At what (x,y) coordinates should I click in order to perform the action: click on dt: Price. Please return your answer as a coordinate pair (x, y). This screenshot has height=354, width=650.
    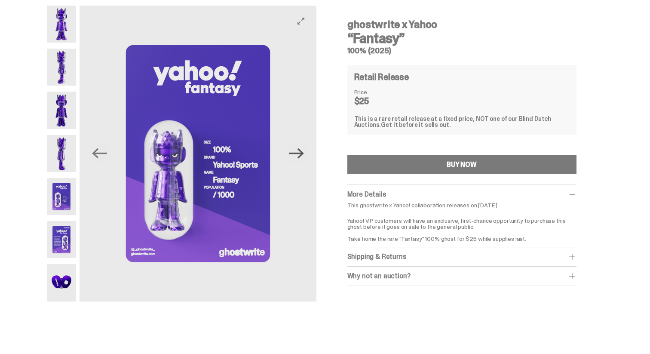
    Looking at the image, I should click on (375, 92).